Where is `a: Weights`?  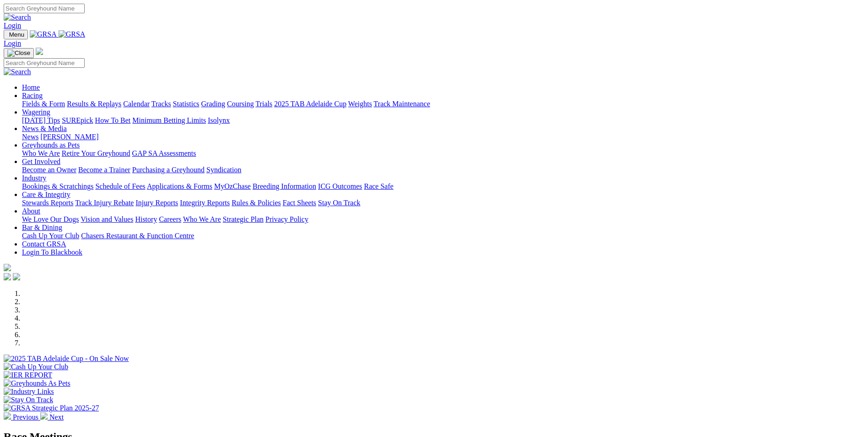 a: Weights is located at coordinates (360, 104).